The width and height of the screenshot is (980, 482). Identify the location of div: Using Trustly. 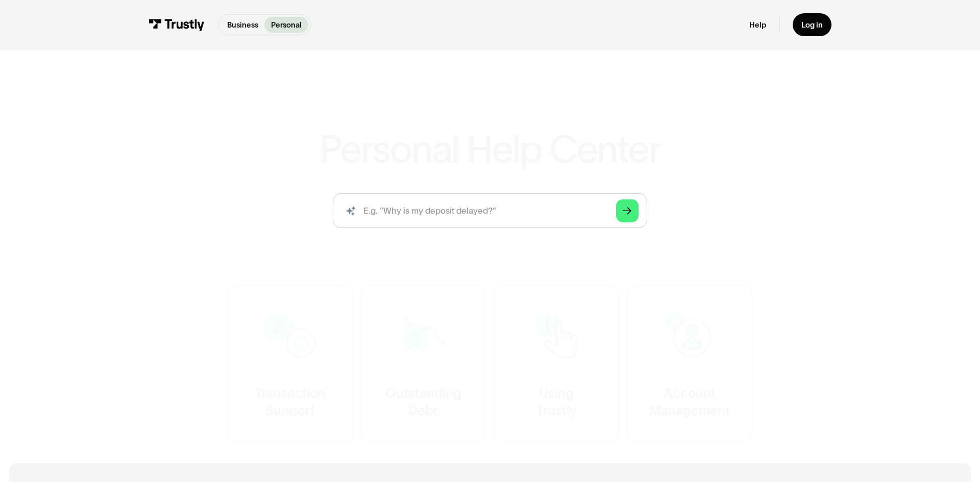
(556, 403).